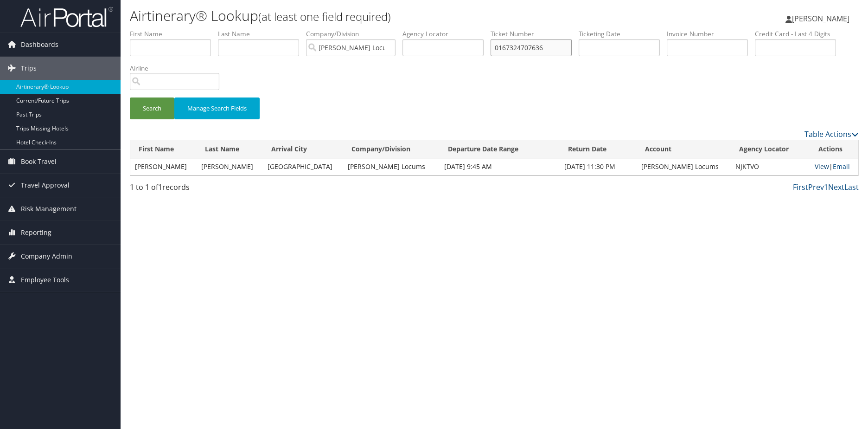  I want to click on th: Departure Date Range: activate to sort column ascending, so click(499, 149).